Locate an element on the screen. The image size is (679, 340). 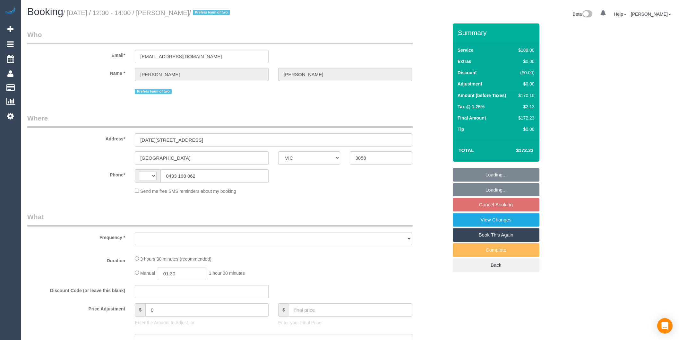
span: Manual is located at coordinates (148, 273).